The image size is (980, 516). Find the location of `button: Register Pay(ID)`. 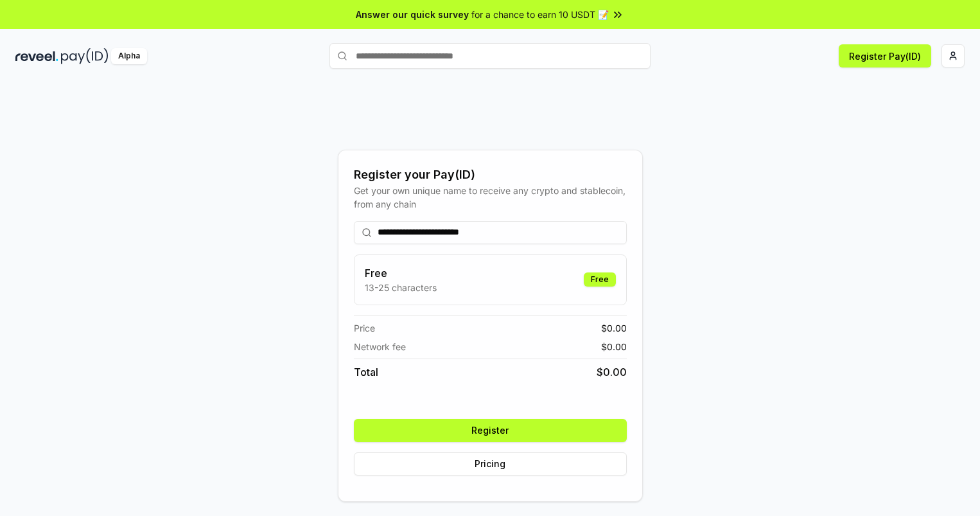

button: Register Pay(ID) is located at coordinates (885, 56).